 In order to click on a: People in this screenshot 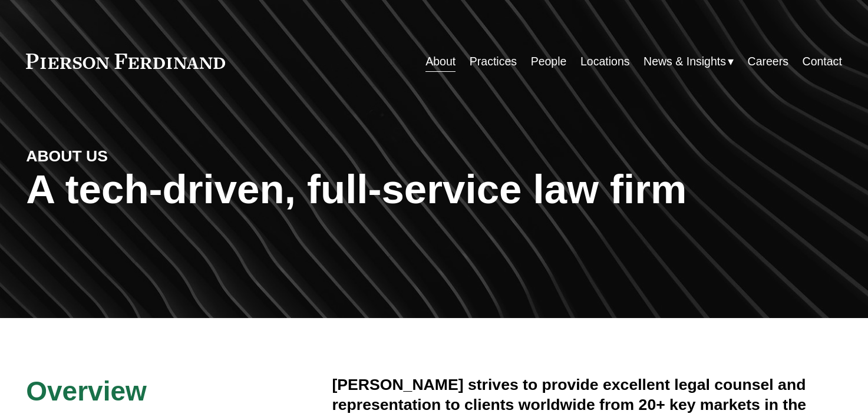, I will do `click(548, 61)`.